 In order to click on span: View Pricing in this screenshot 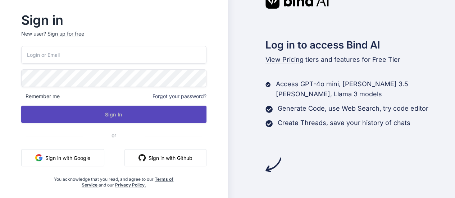, I will do `click(285, 59)`.